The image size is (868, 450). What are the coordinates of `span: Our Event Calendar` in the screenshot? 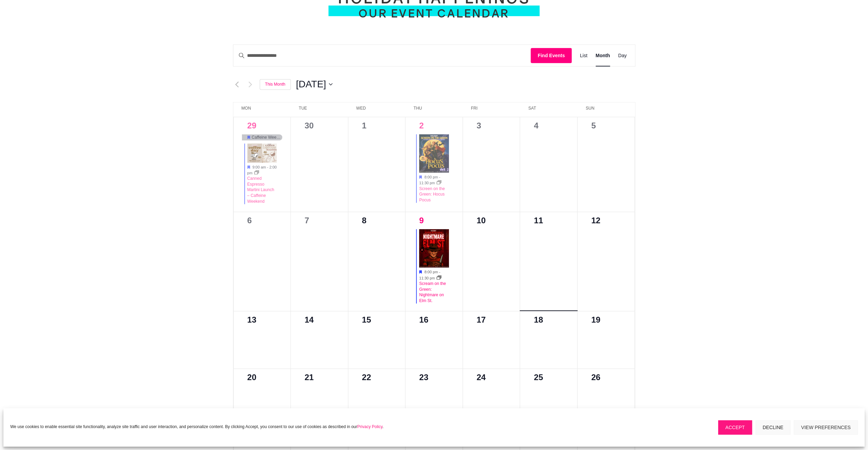 It's located at (434, 13).